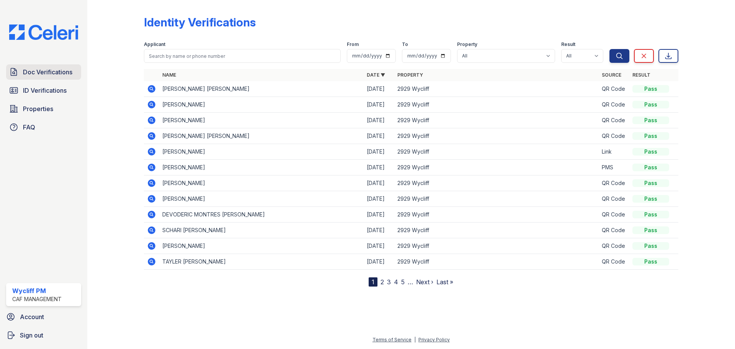 This screenshot has width=735, height=349. I want to click on a: ID Verifications, so click(44, 90).